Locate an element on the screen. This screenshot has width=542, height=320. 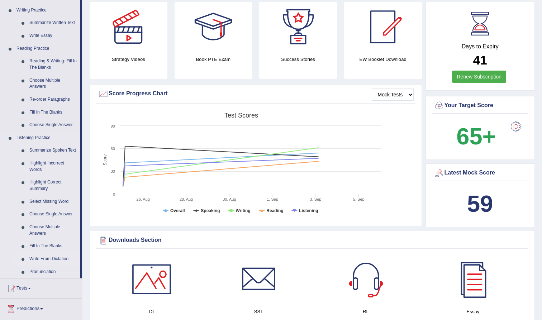
tspan: 30. Aug is located at coordinates (229, 199).